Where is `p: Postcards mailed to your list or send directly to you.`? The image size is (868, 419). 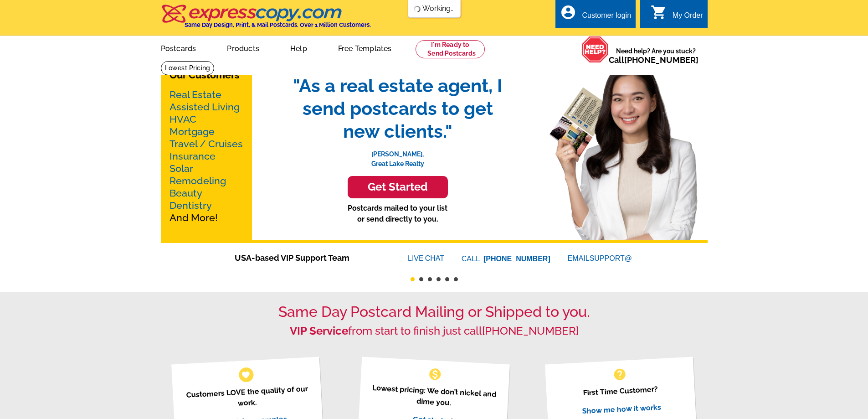 p: Postcards mailed to your list or send directly to you. is located at coordinates (398, 214).